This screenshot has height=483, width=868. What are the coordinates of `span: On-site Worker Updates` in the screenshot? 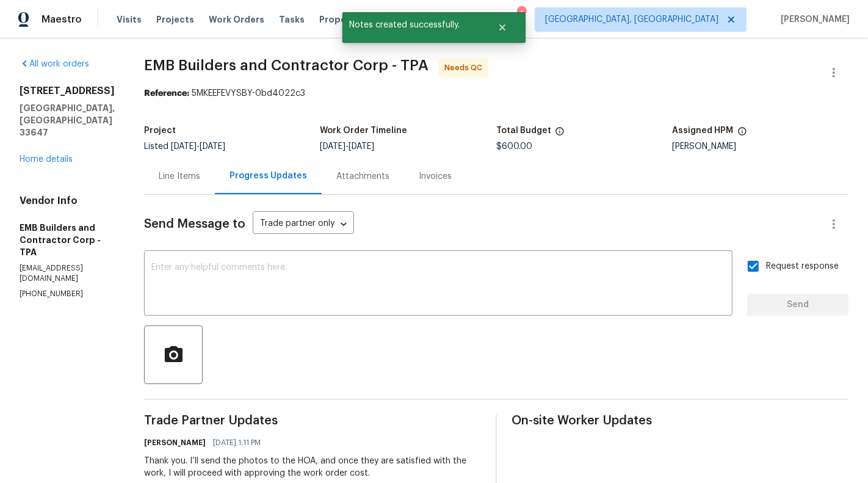 It's located at (680, 421).